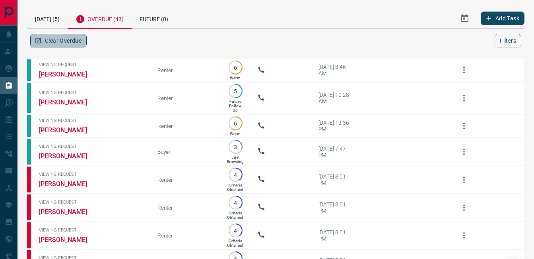 The image size is (534, 259). I want to click on p: 3, so click(235, 146).